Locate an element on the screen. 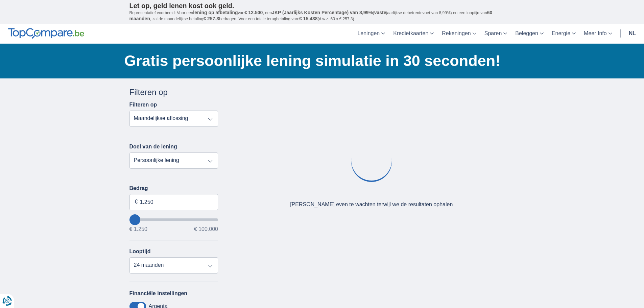 This screenshot has width=644, height=308. a: nl is located at coordinates (632, 34).